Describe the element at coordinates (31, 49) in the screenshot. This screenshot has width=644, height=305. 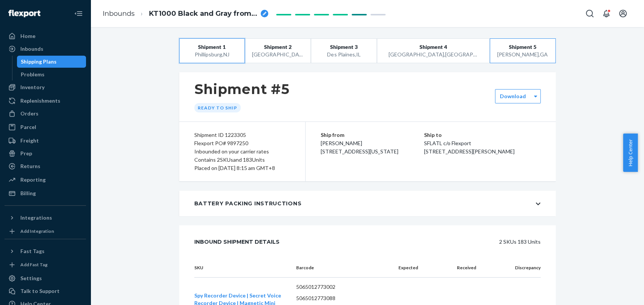
I see `div: Inbounds` at that location.